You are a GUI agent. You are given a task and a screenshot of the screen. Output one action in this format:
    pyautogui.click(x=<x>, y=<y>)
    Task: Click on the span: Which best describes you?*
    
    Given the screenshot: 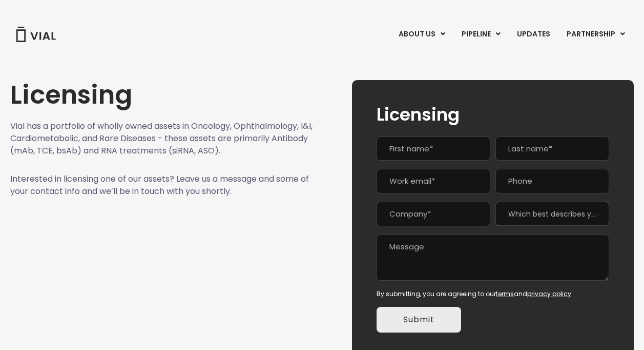 What is the action you would take?
    pyautogui.click(x=553, y=213)
    